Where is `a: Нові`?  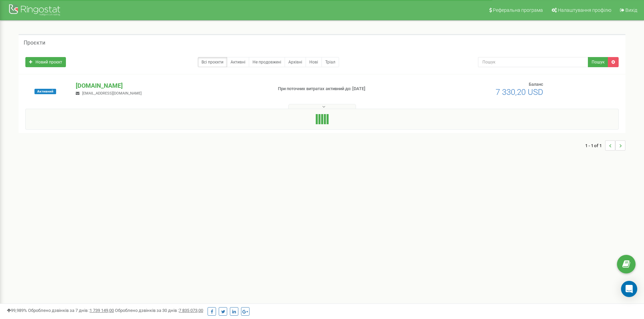 a: Нові is located at coordinates (314, 62).